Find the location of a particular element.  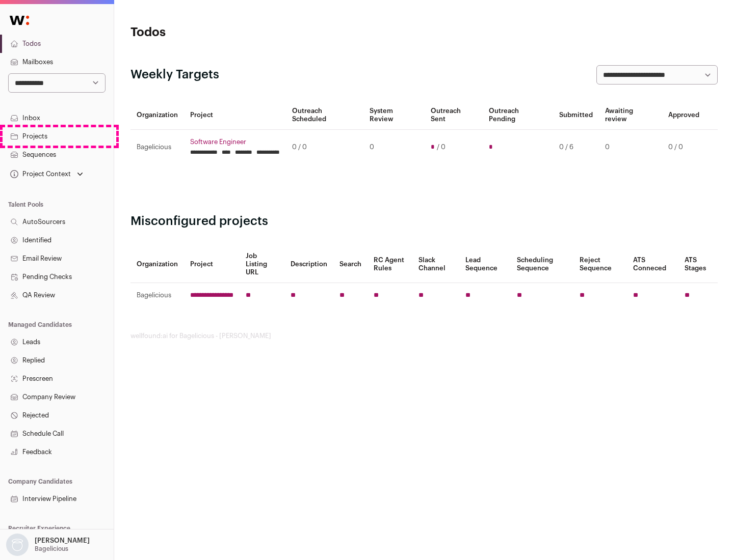

h2: Weekly Targets is located at coordinates (175, 75).